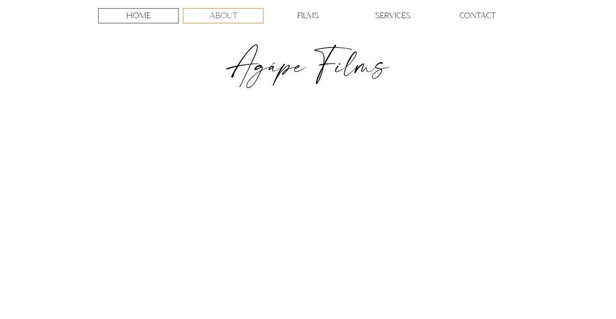  What do you see at coordinates (393, 16) in the screenshot?
I see `p: SERVICES` at bounding box center [393, 16].